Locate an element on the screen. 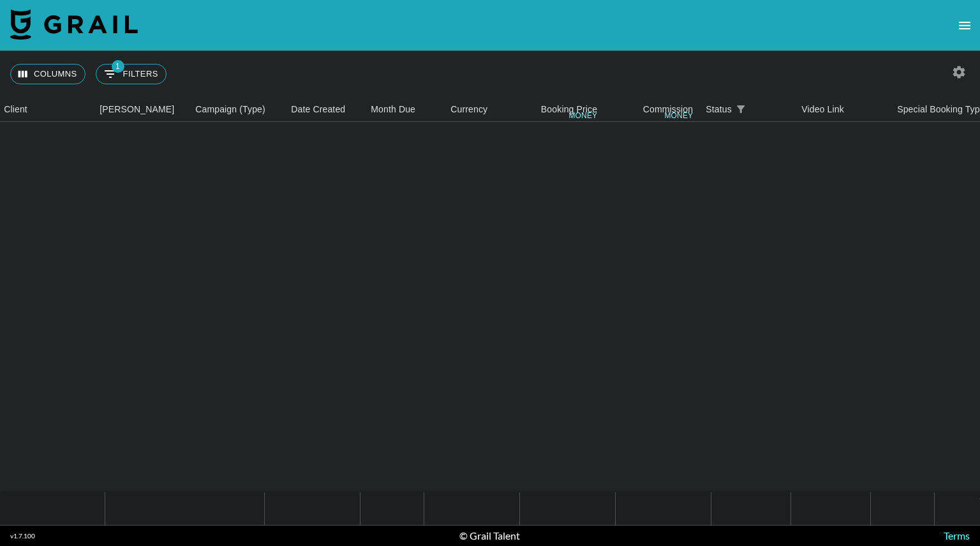  button: Sort is located at coordinates (759, 109).